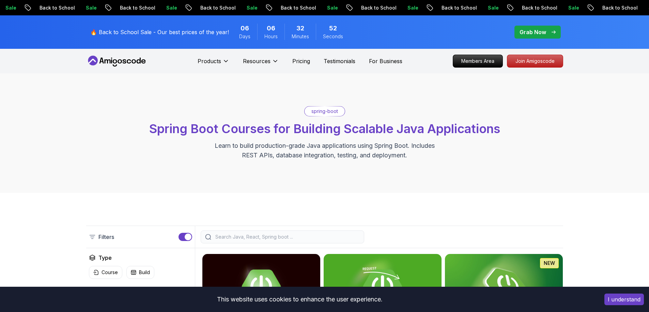 The height and width of the screenshot is (312, 649). What do you see at coordinates (333, 28) in the screenshot?
I see `span: 52 Seconds` at bounding box center [333, 28].